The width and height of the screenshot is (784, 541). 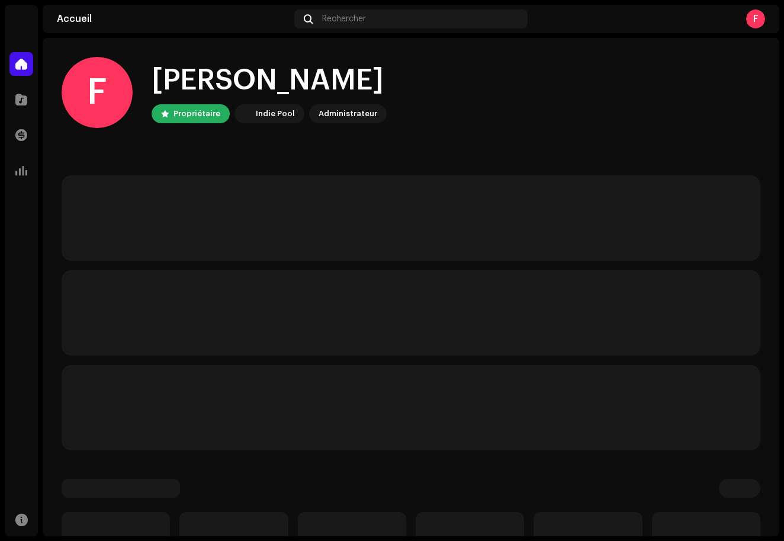 I want to click on div: Propriétaire, so click(x=197, y=114).